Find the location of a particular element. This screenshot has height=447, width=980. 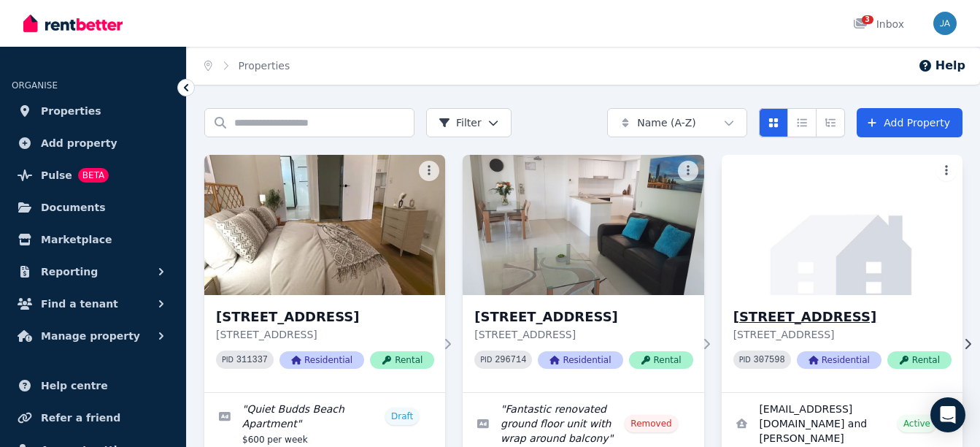

img: 109 Thorngate Drive, Robina is located at coordinates (841, 225).